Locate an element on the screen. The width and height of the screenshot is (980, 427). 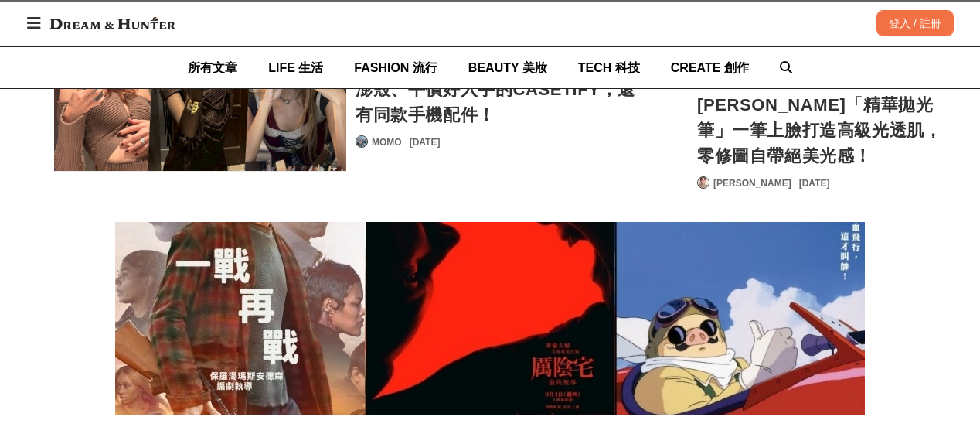
a: LIFE 生活 is located at coordinates (295, 68).